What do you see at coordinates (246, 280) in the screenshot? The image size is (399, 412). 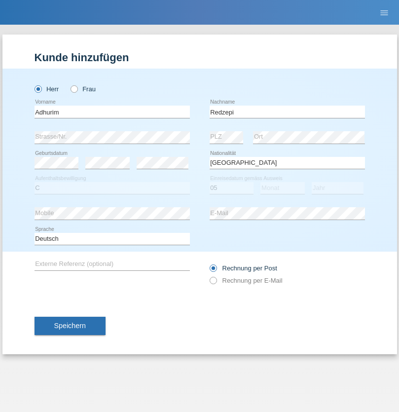 I see `label: Rechnung per E-Mail` at bounding box center [246, 280].